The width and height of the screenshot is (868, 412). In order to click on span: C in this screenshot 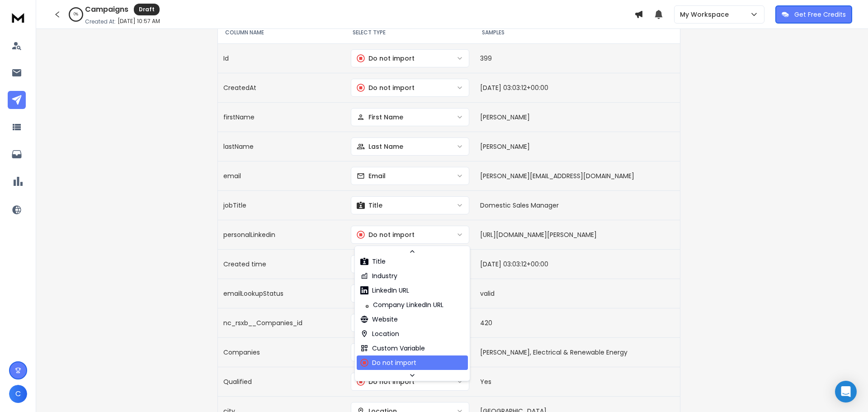, I will do `click(18, 394)`.